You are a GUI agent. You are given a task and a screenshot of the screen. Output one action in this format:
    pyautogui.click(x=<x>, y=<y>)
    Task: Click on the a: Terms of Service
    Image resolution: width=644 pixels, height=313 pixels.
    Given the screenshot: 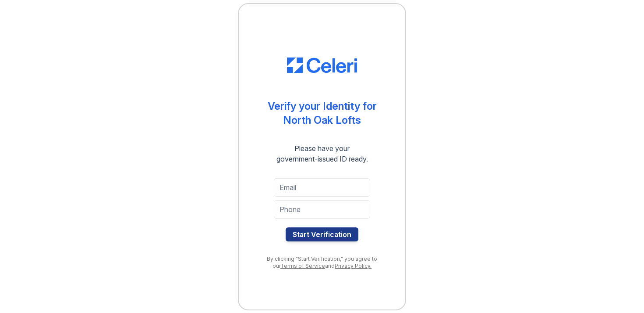 What is the action you would take?
    pyautogui.click(x=303, y=265)
    